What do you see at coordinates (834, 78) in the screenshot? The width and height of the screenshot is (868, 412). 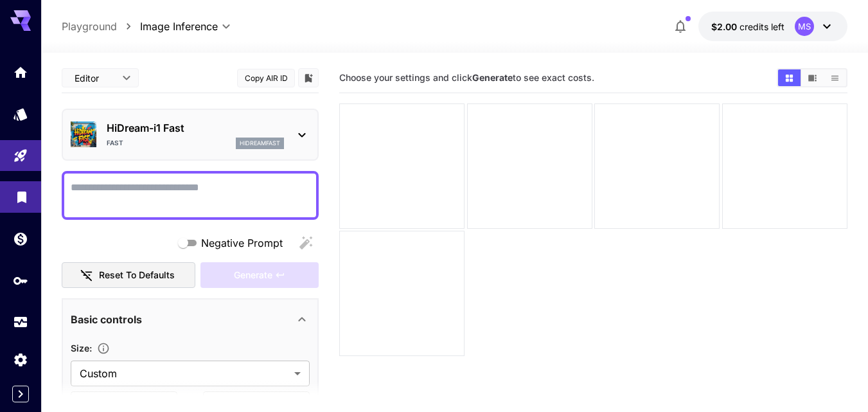 I see `button: Show images in list view` at bounding box center [834, 78].